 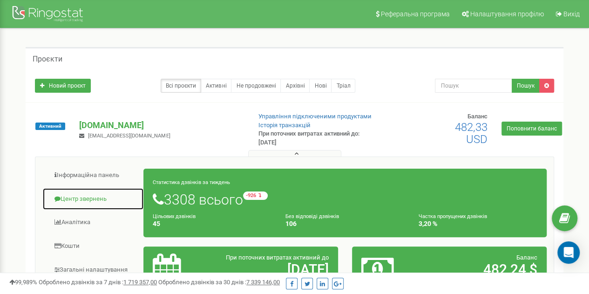 What do you see at coordinates (284, 125) in the screenshot?
I see `a: Історія транзакцій` at bounding box center [284, 125].